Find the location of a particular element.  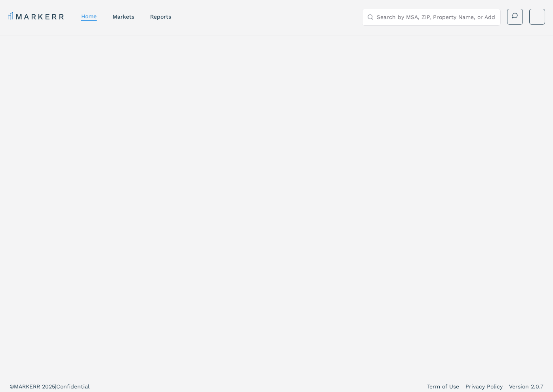

a: home is located at coordinates (89, 16).